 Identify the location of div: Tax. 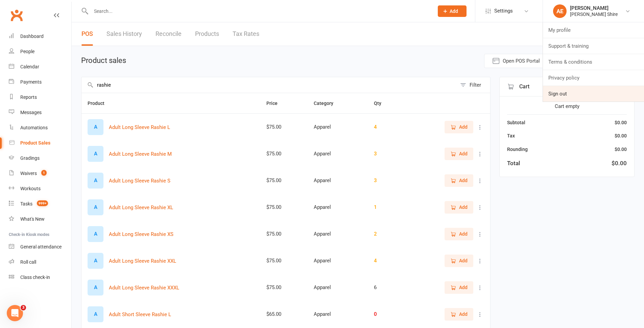
(511, 136).